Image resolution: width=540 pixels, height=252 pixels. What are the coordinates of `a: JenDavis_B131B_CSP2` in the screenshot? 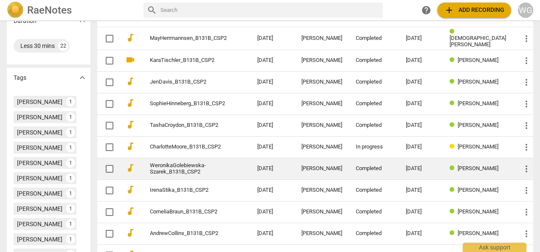 It's located at (188, 82).